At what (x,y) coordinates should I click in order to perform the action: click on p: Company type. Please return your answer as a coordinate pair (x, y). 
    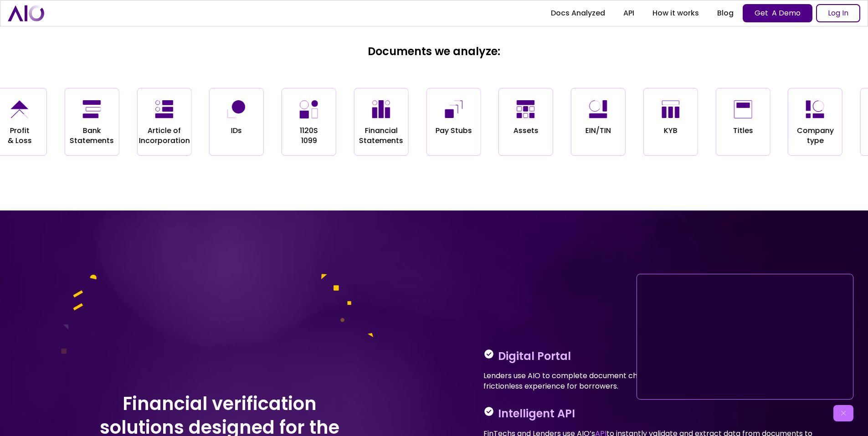
    Looking at the image, I should click on (815, 136).